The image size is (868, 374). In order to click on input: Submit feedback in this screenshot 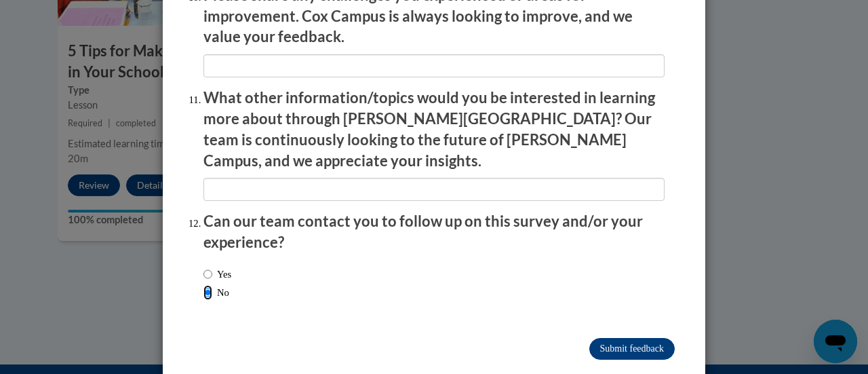, I will do `click(632, 349)`.